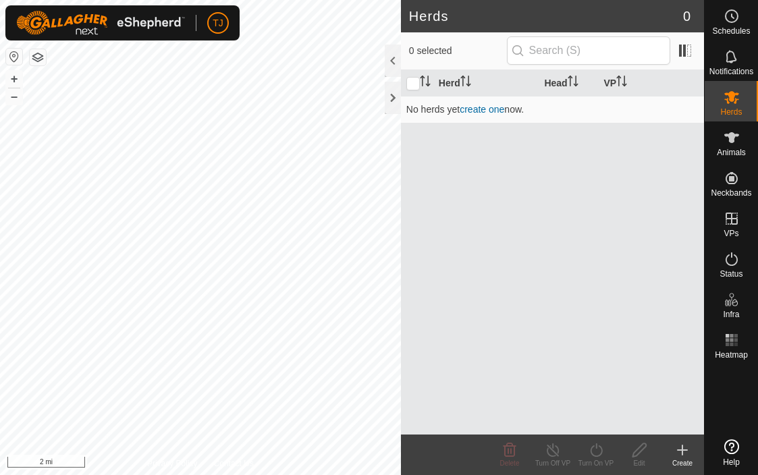 Image resolution: width=758 pixels, height=475 pixels. Describe the element at coordinates (683, 463) in the screenshot. I see `div: Create` at that location.